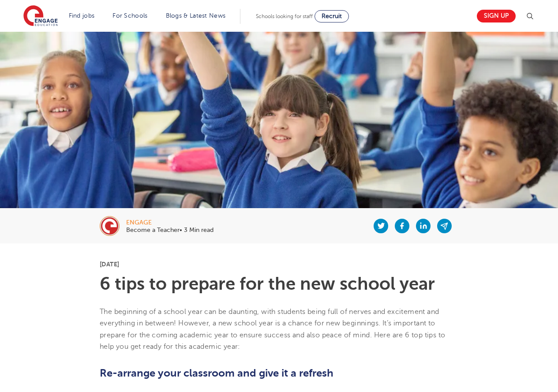 The height and width of the screenshot is (392, 558). What do you see at coordinates (331, 16) in the screenshot?
I see `span: Recruit` at bounding box center [331, 16].